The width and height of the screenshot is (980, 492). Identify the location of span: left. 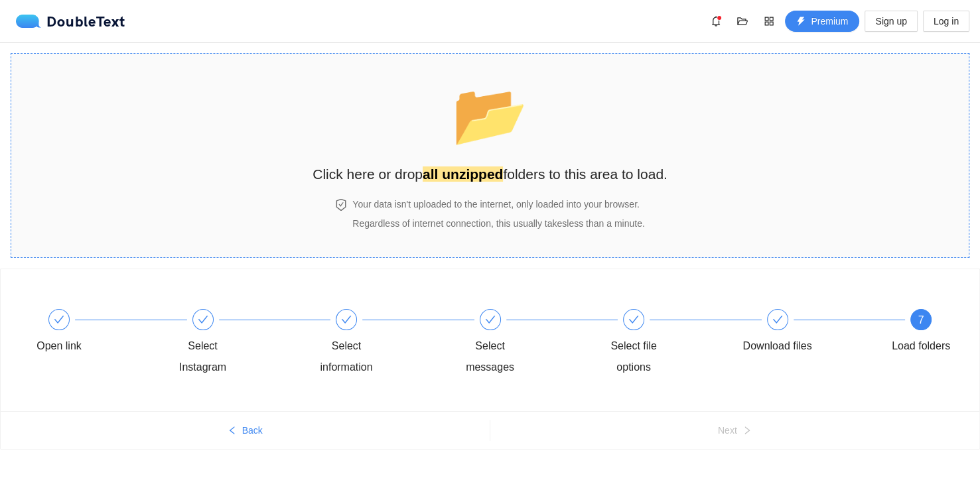
(233, 431).